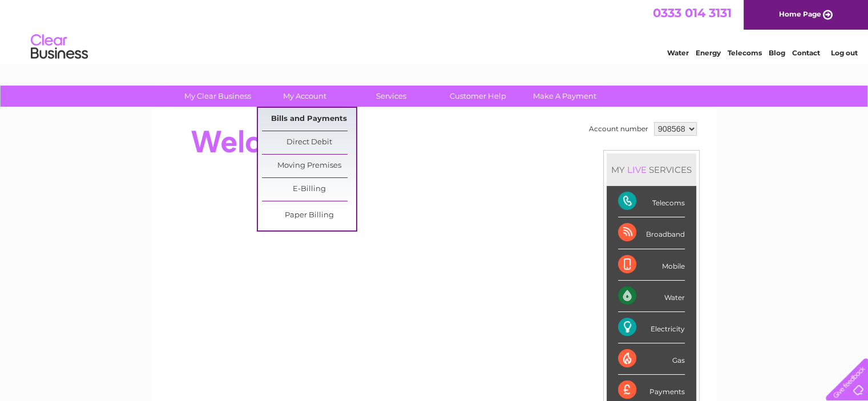 This screenshot has height=401, width=868. I want to click on div: LIVE, so click(637, 169).